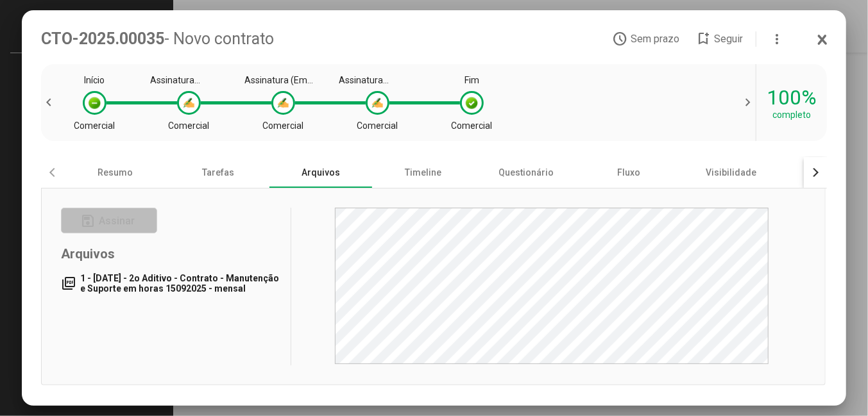 The image size is (868, 416). I want to click on div: CTO-2025.00035, so click(327, 39).